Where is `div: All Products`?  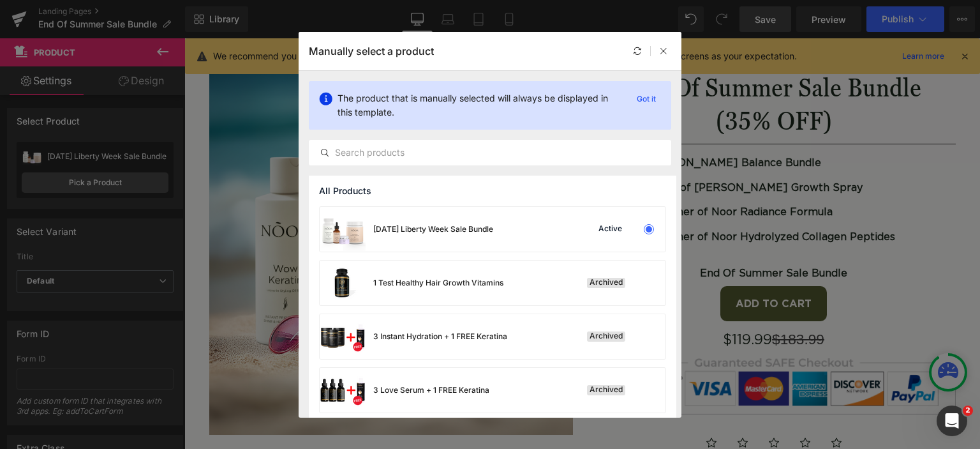
div: All Products is located at coordinates (493, 191).